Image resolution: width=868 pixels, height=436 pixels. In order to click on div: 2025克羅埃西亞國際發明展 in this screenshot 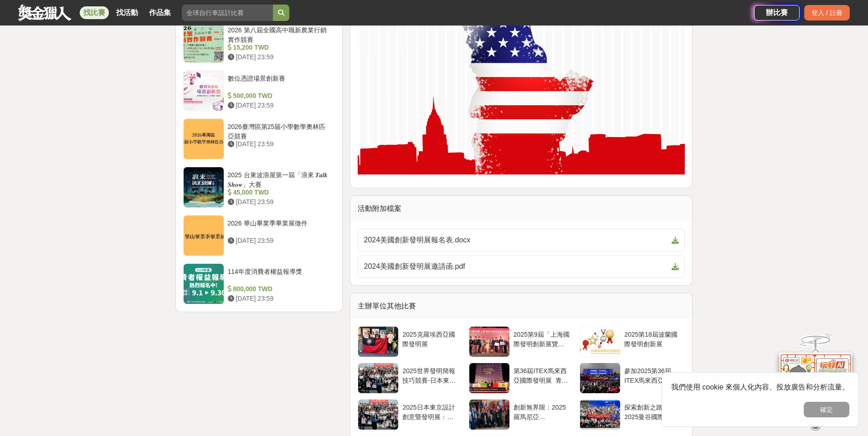, I will do `click(430, 338)`.